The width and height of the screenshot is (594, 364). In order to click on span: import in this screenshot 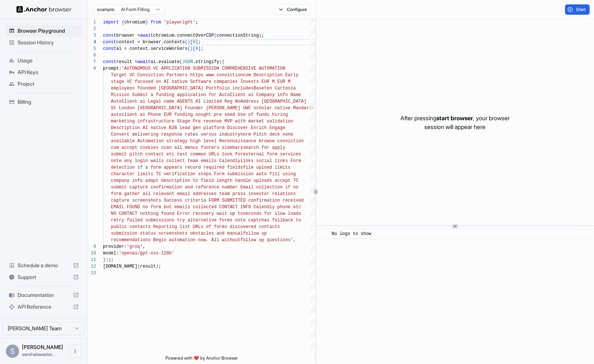, I will do `click(111, 22)`.